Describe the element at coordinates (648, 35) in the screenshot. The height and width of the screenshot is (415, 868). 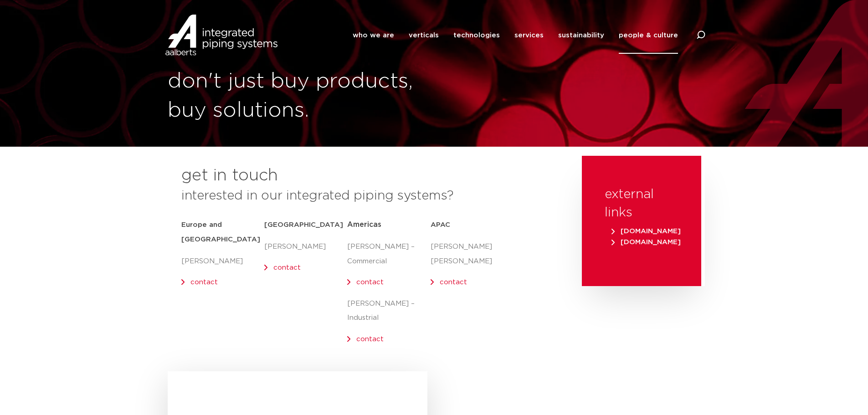
I see `a: people & culture` at that location.